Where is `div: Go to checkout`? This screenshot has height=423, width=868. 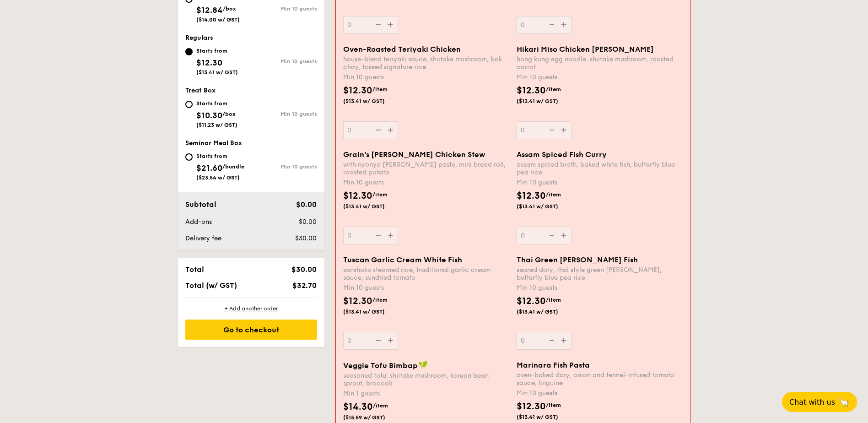
div: Go to checkout is located at coordinates (251, 329).